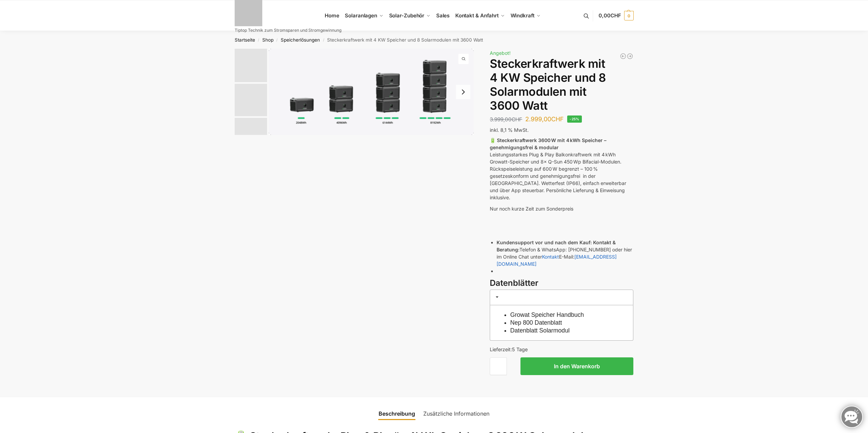  What do you see at coordinates (544, 119) in the screenshot?
I see `bdi: 2.999,00` at bounding box center [544, 119].